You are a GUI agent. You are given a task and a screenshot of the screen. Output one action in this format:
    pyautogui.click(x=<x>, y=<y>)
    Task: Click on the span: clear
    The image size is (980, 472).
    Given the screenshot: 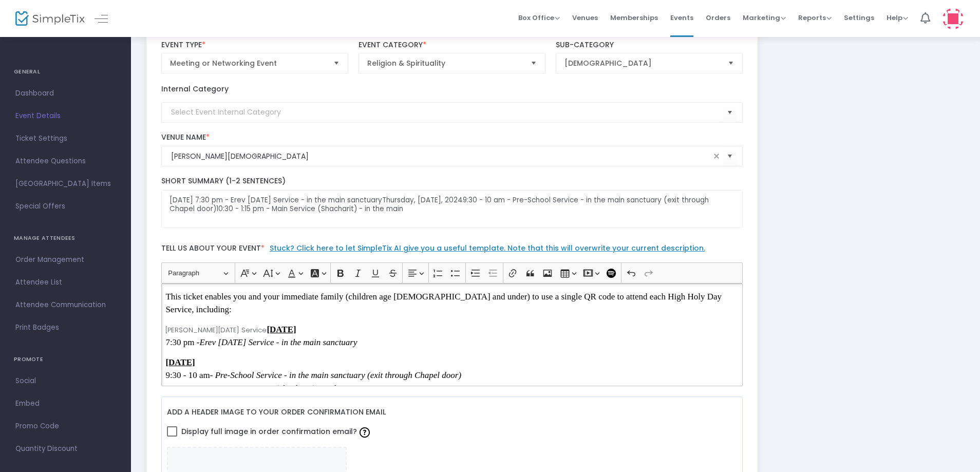 What is the action you would take?
    pyautogui.click(x=717, y=156)
    